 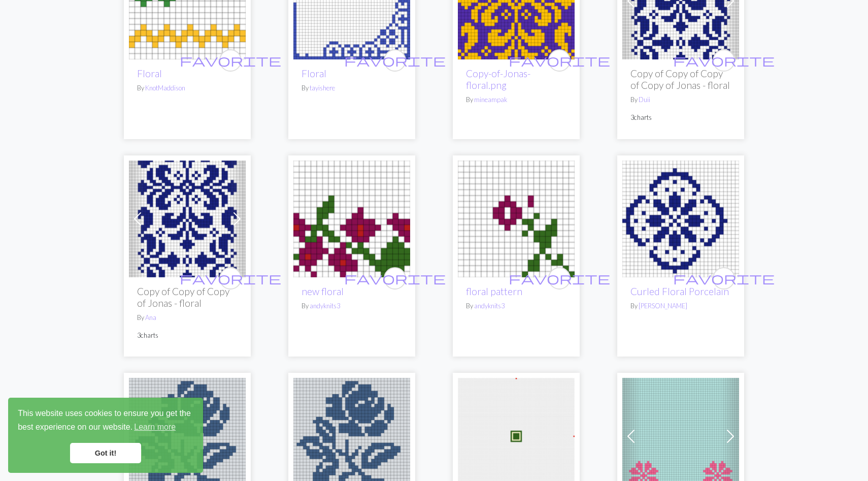 I want to click on div: cookieconsent, so click(x=105, y=435).